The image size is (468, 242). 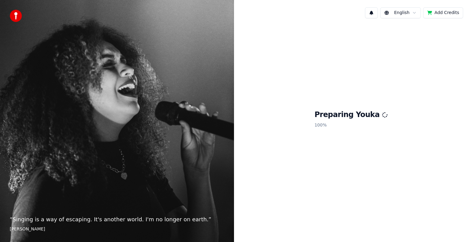 I want to click on h1: Preparing Youka, so click(x=351, y=115).